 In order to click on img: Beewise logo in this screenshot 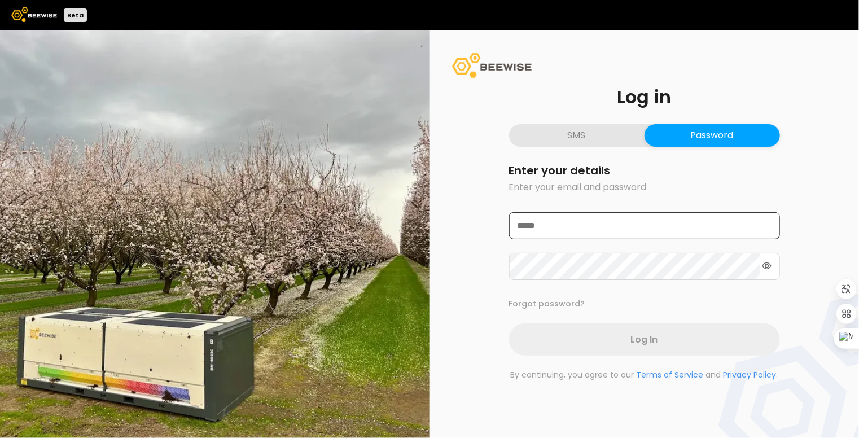, I will do `click(34, 15)`.